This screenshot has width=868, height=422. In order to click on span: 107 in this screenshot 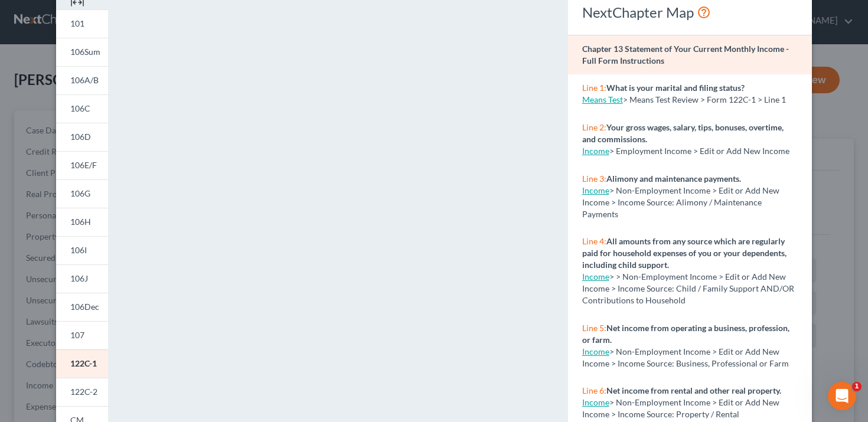, I will do `click(77, 335)`.